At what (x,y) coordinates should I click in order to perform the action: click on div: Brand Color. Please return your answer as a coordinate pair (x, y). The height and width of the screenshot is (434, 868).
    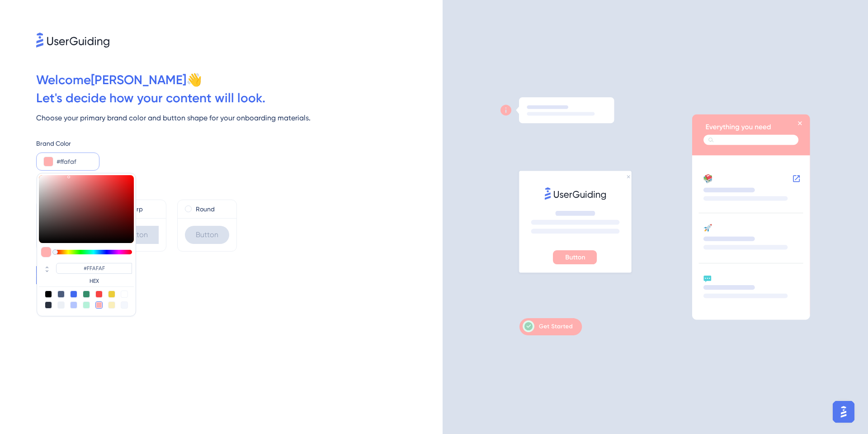
    Looking at the image, I should click on (239, 143).